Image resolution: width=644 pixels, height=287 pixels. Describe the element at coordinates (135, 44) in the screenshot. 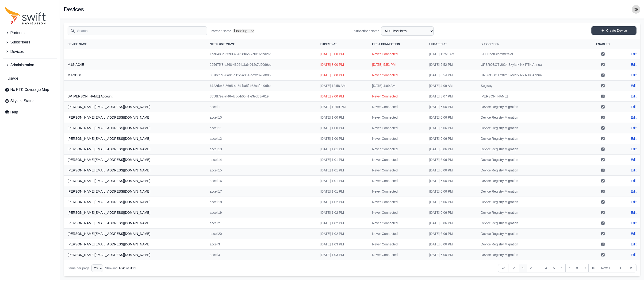

I see `th: Device Name` at that location.